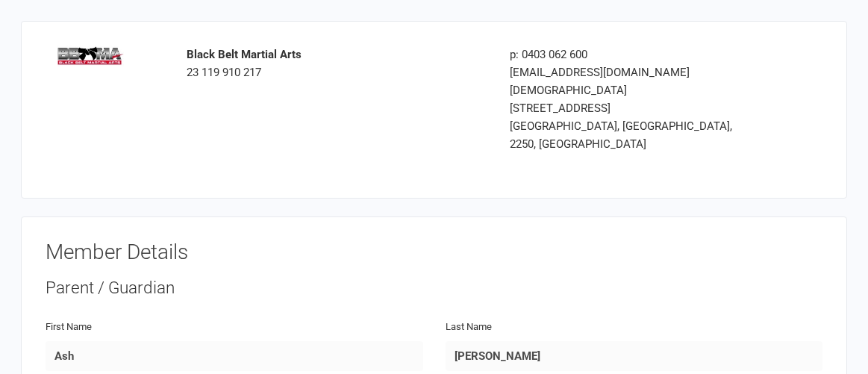 This screenshot has height=374, width=868. What do you see at coordinates (244, 54) in the screenshot?
I see `strong: Black Belt Martial Arts` at bounding box center [244, 54].